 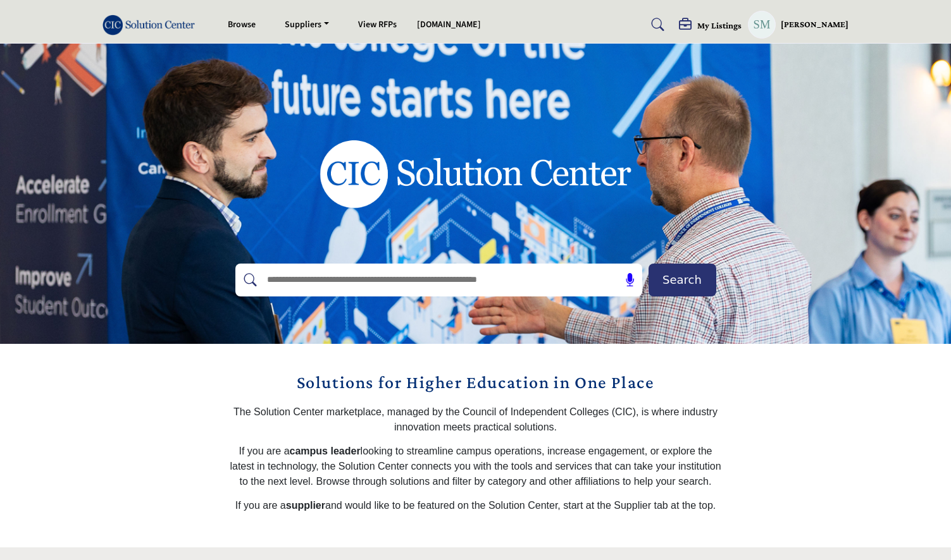 I want to click on span: If you are a and would like to be featured on the Solution Center, start at the Supplier tab at t..., so click(x=476, y=505).